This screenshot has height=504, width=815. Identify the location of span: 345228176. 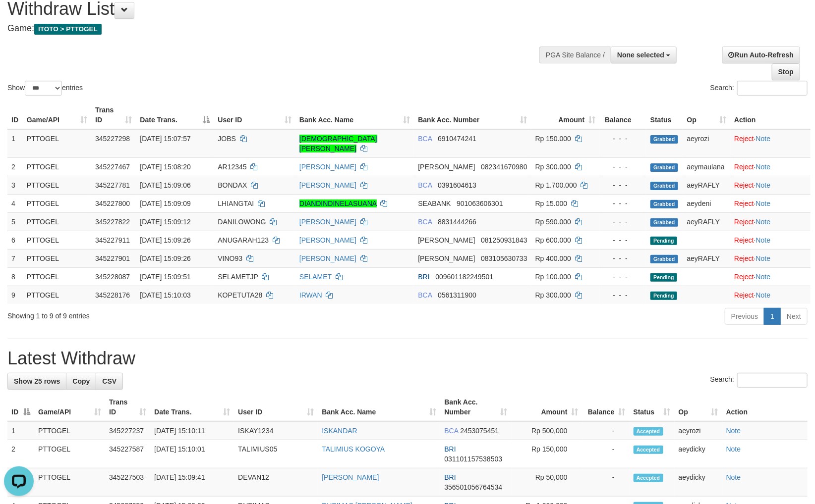
(113, 295).